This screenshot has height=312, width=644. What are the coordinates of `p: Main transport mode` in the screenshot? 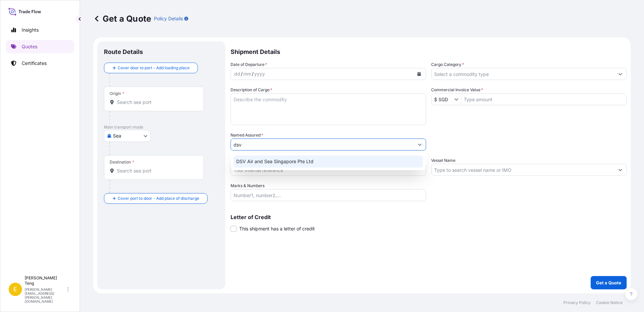 It's located at (161, 127).